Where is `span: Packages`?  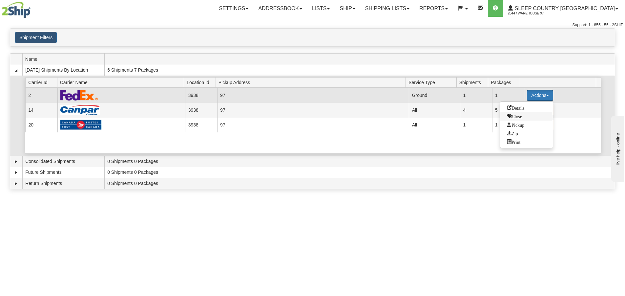
span: Packages is located at coordinates (505, 82).